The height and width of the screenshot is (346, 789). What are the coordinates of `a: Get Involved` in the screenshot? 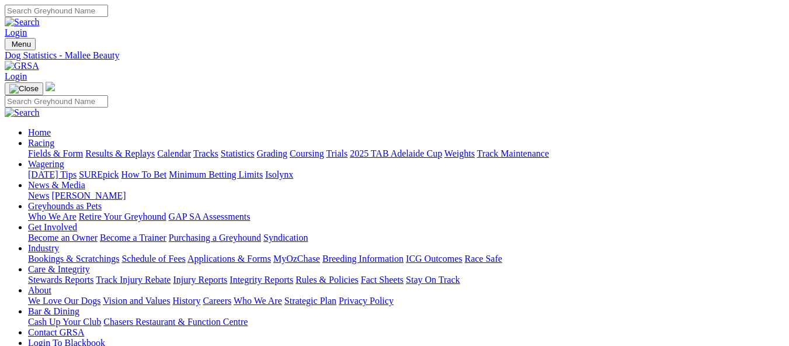 It's located at (53, 227).